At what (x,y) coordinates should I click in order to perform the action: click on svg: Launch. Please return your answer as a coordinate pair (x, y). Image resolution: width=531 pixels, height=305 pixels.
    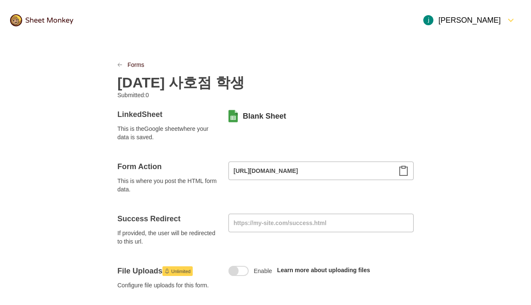
    Looking at the image, I should click on (167, 271).